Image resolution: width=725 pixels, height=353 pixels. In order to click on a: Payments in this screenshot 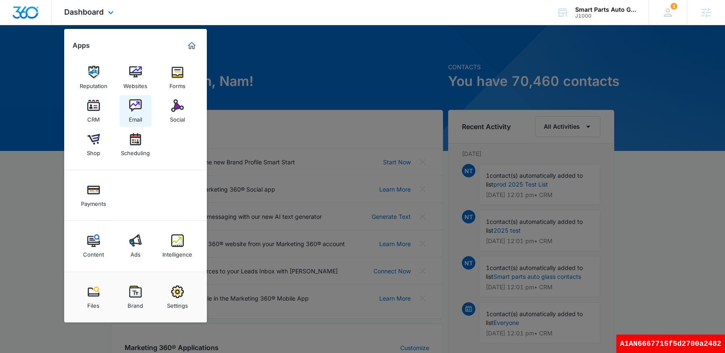, I will do `click(94, 195)`.